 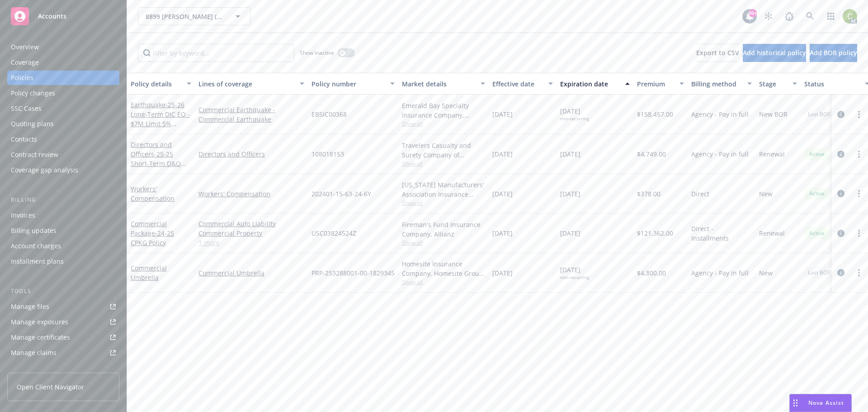 What do you see at coordinates (661, 84) in the screenshot?
I see `button: Premium` at bounding box center [661, 84].